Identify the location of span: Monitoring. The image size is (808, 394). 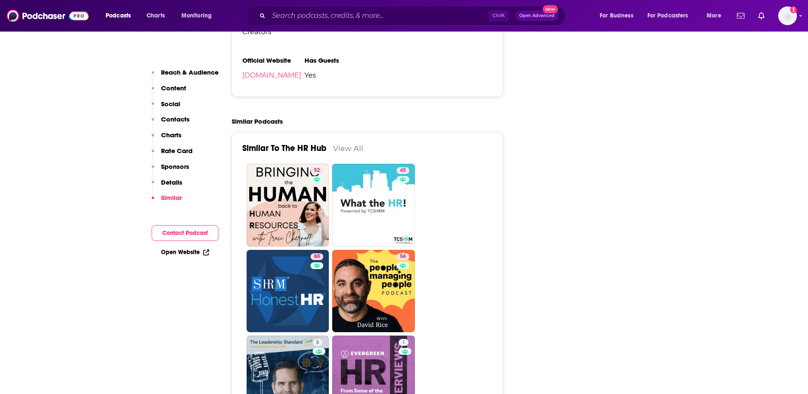
(196, 16).